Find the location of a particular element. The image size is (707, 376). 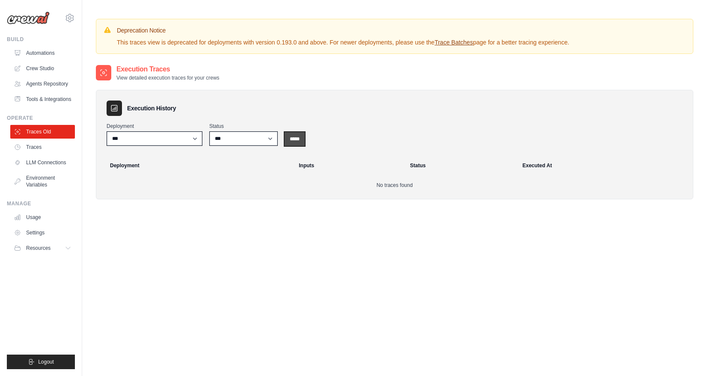

th: Inputs is located at coordinates (349, 166).